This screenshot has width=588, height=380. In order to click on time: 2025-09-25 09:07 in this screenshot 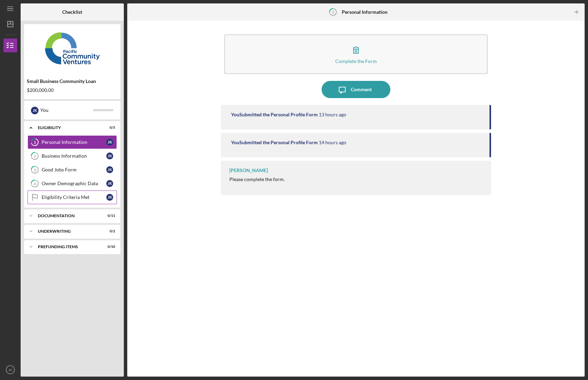, I will do `click(333, 142)`.